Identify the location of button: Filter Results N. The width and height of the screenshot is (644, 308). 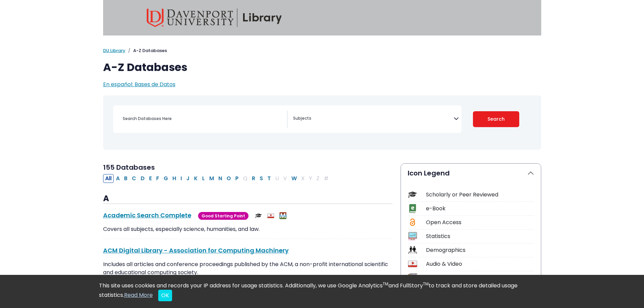
(220, 179).